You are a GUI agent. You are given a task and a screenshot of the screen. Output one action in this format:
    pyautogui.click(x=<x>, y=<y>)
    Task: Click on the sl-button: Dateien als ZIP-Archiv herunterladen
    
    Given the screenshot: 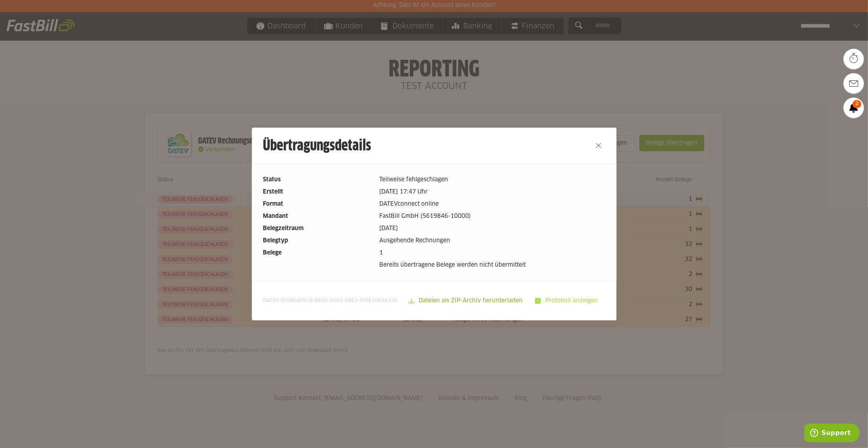 What is the action you would take?
    pyautogui.click(x=466, y=301)
    